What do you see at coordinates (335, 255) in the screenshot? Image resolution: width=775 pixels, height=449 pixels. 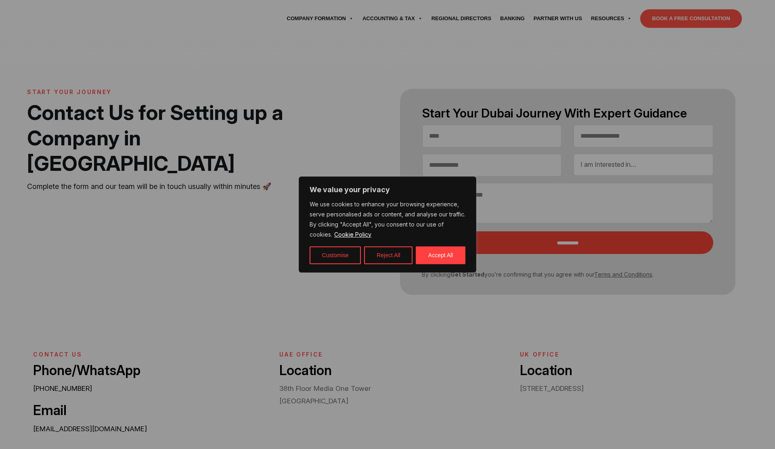 I see `button: Customise` at bounding box center [335, 255].